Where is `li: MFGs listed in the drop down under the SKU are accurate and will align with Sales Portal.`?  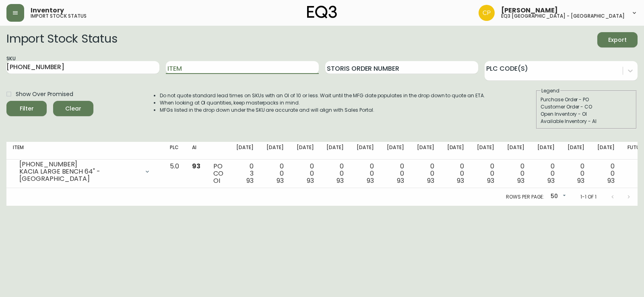
li: MFGs listed in the drop down under the SKU are accurate and will align with Sales Portal. is located at coordinates (322, 110).